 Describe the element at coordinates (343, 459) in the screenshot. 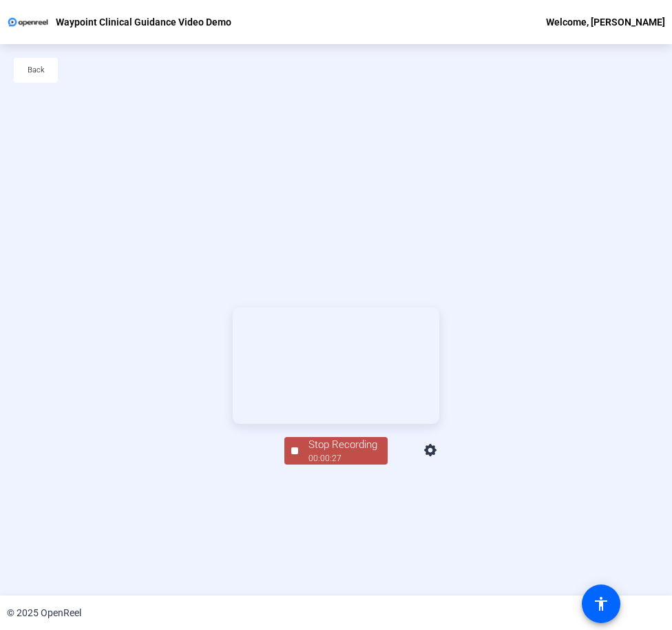

I see `div: 00:00:27` at that location.